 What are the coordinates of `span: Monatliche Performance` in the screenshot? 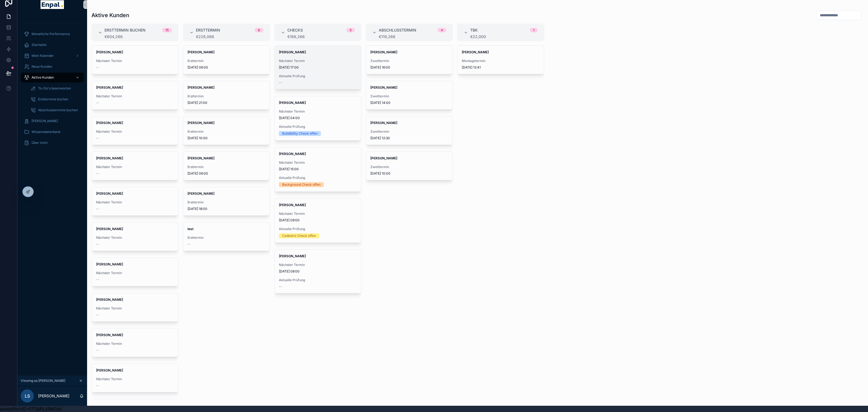 It's located at (50, 34).